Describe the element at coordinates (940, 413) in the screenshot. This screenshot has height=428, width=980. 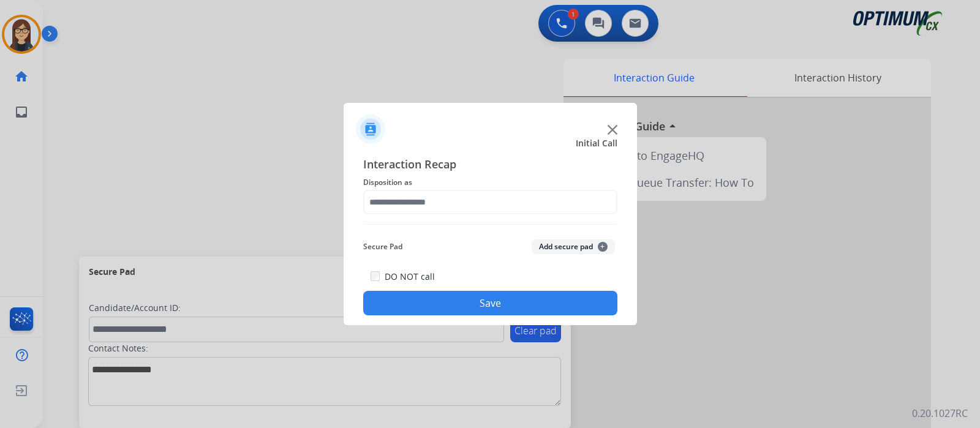
I see `p: 0.20.1027RC` at that location.